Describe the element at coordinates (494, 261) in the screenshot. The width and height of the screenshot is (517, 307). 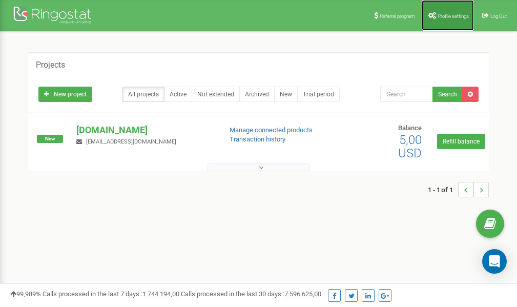
I see `div: Open Intercom Messenger` at that location.